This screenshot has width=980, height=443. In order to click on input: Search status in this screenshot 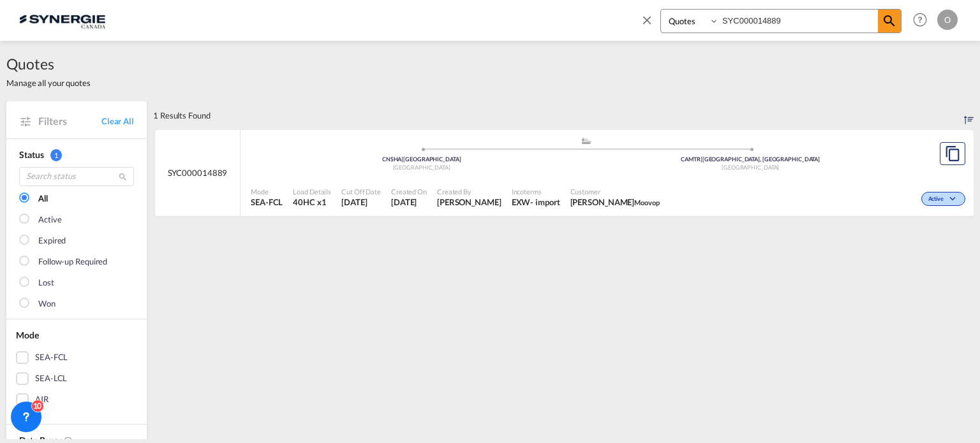, I will do `click(76, 177)`.